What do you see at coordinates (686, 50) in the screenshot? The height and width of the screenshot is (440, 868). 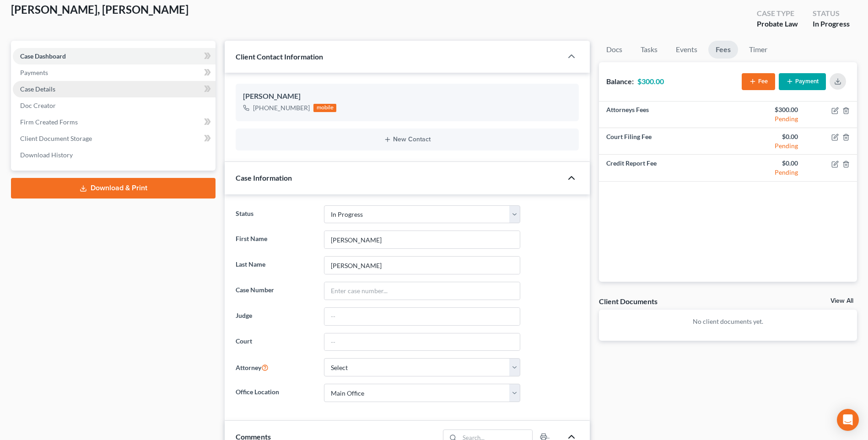 I see `a: Events` at bounding box center [686, 50].